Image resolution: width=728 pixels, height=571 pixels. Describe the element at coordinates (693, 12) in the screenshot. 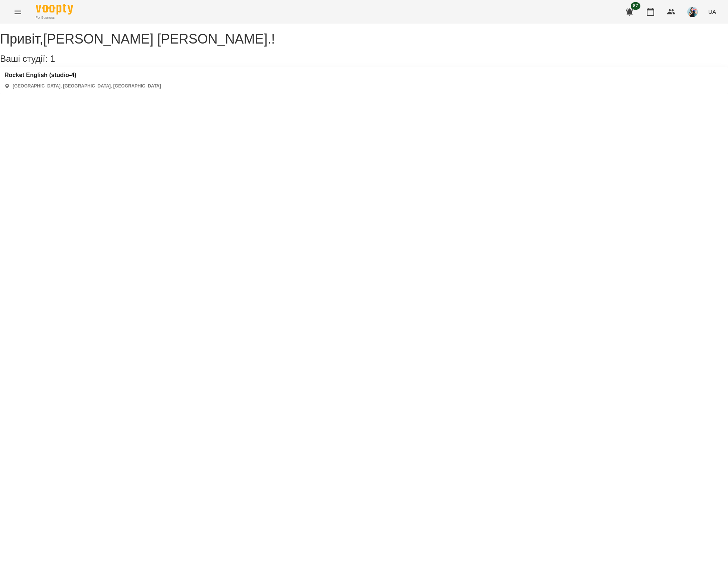

I see `img: 2498a80441ea744641c5a9678fe7e6ac.jpeg` at that location.